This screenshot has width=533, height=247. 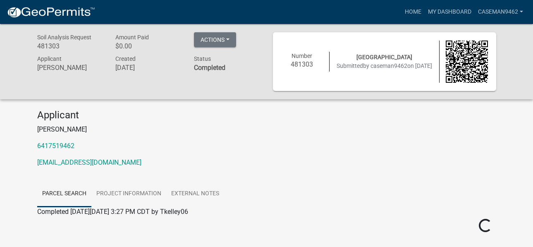 What do you see at coordinates (413, 12) in the screenshot?
I see `a: Home` at bounding box center [413, 12].